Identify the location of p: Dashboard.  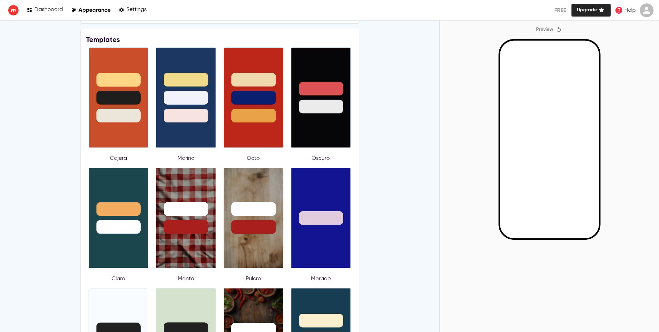
(48, 10).